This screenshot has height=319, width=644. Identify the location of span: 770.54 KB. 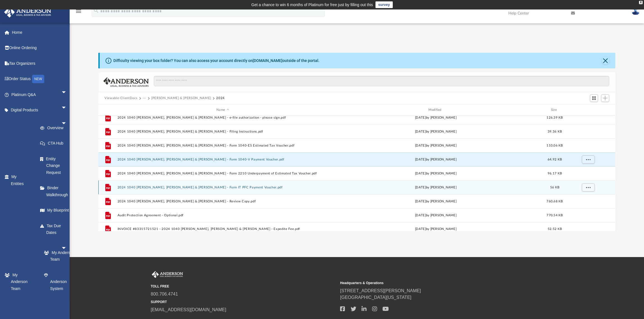
(555, 215).